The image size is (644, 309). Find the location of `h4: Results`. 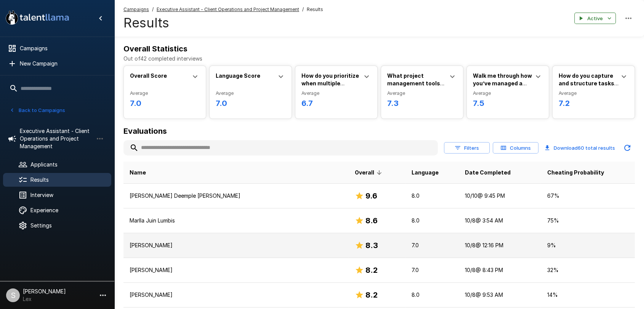

h4: Results is located at coordinates (224, 23).